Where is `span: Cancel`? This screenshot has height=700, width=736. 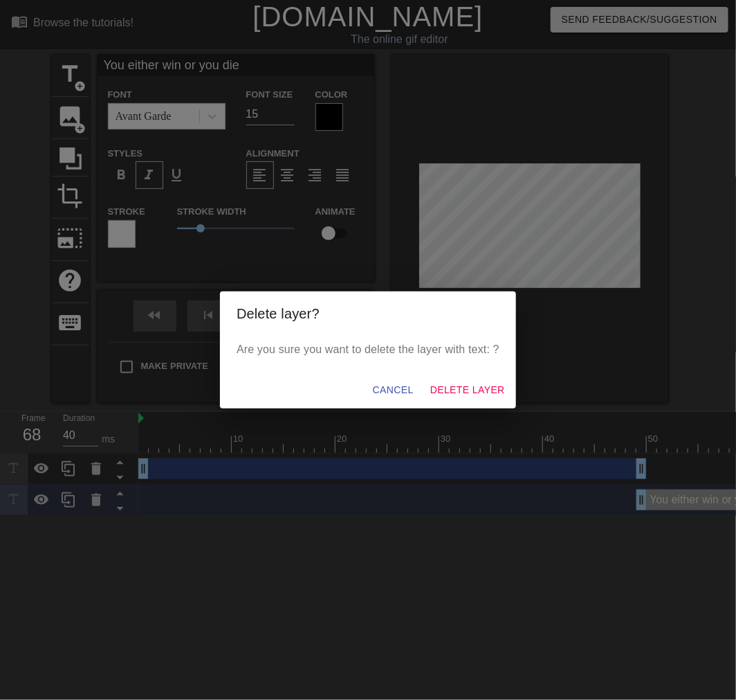
span: Cancel is located at coordinates (393, 390).